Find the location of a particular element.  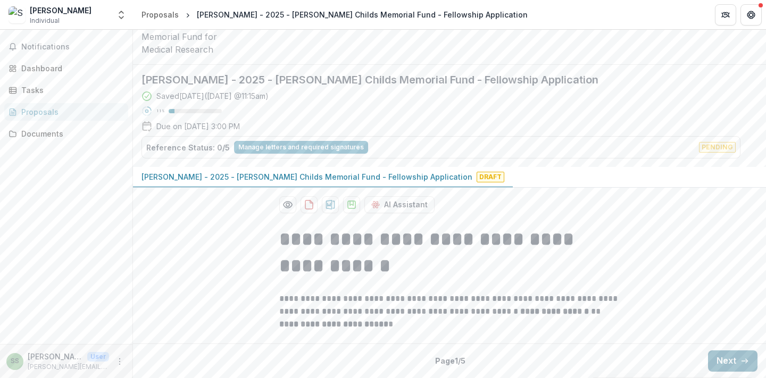

nav: breadcrumb is located at coordinates (334, 14).